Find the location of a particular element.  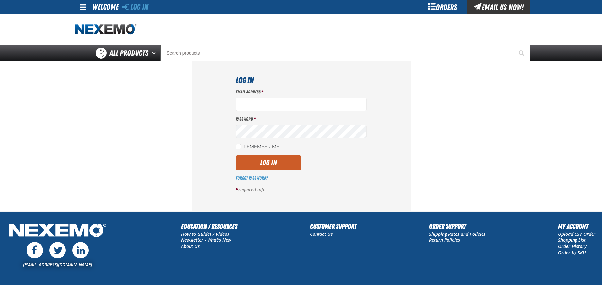

label: Email Address is located at coordinates (301, 92).